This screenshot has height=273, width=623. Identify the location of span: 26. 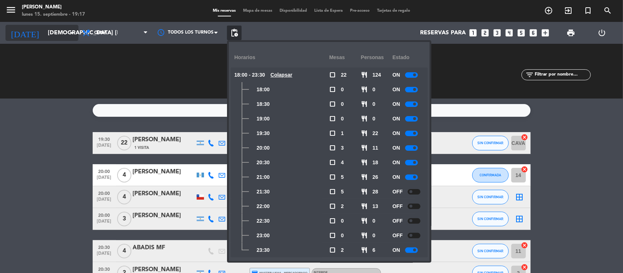
(376, 177).